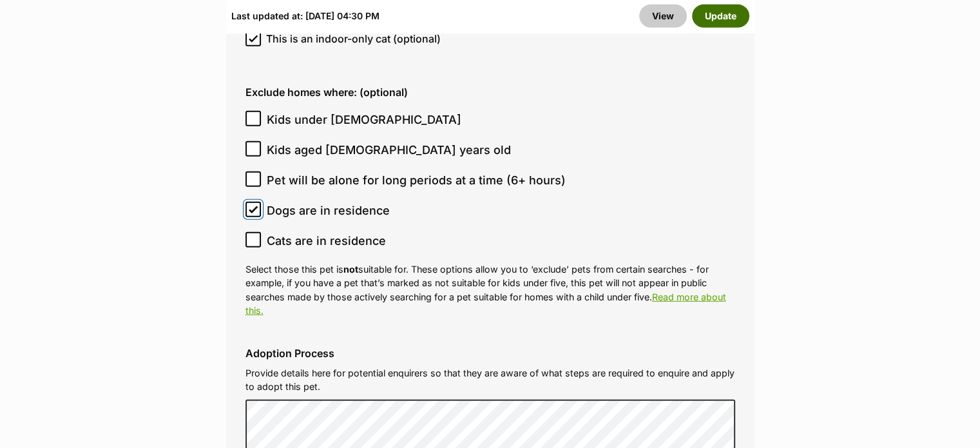 This screenshot has width=980, height=448. Describe the element at coordinates (416, 180) in the screenshot. I see `span: Pet will be alone for long periods at a time (6+ hours)` at that location.